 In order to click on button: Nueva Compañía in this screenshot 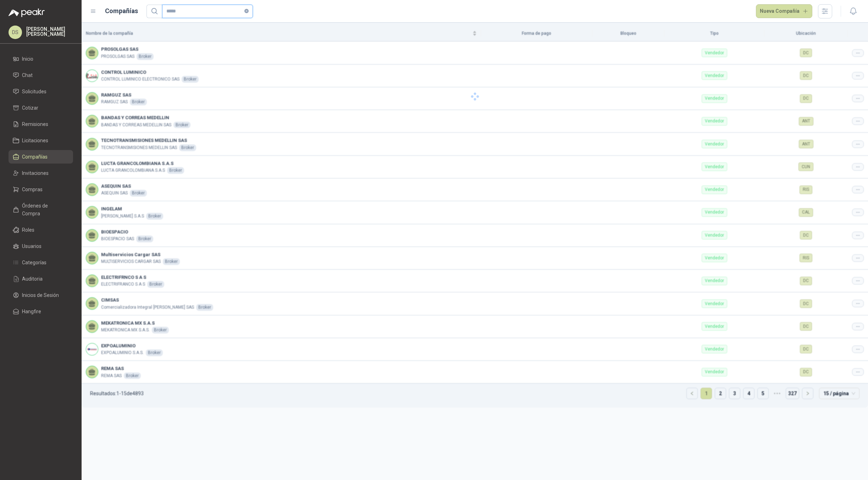, I will do `click(784, 12)`.